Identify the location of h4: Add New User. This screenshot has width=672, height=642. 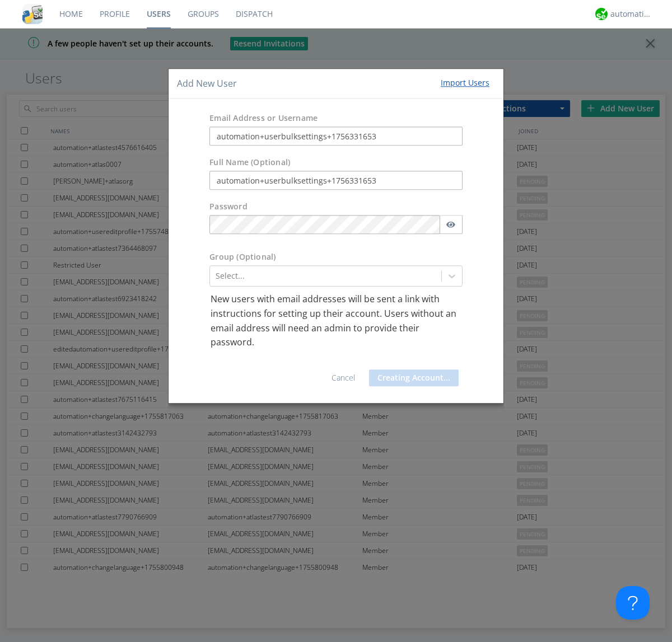
(206, 83).